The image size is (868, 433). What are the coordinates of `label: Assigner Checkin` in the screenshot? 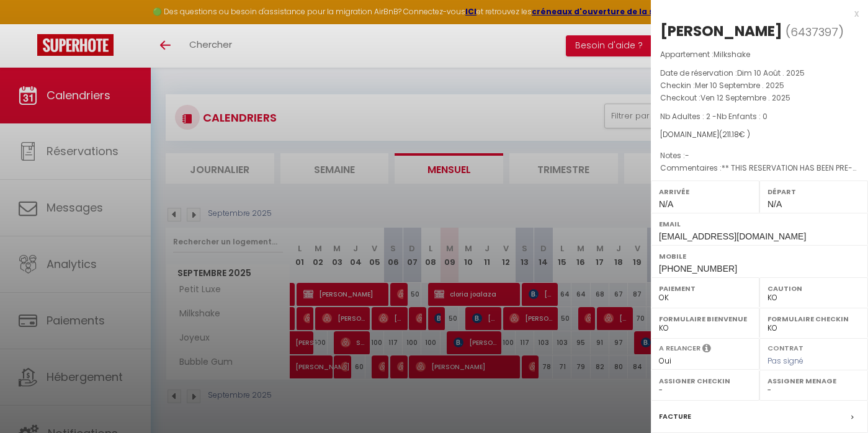 It's located at (705, 381).